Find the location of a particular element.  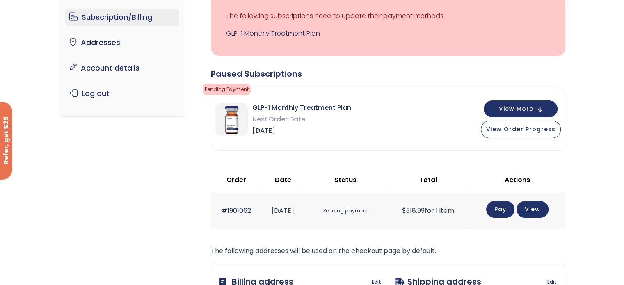

span: 318.99 is located at coordinates (413, 210).